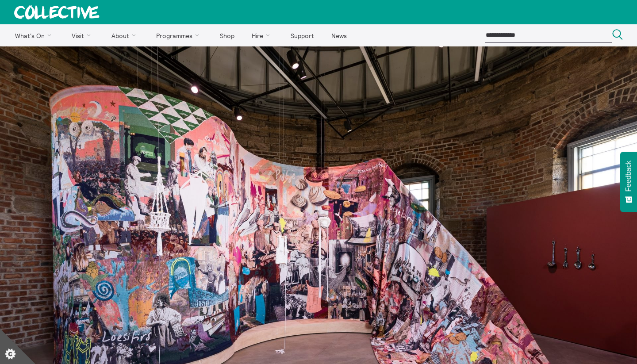 The width and height of the screenshot is (637, 364). I want to click on a: Shop, so click(227, 35).